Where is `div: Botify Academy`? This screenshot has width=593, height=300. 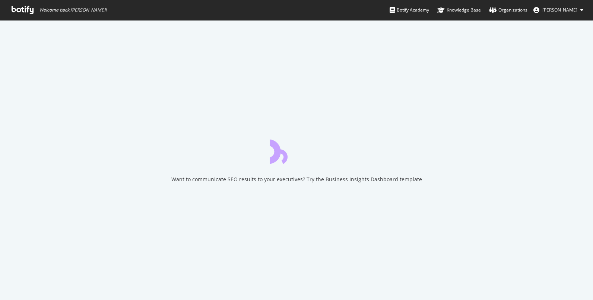 div: Botify Academy is located at coordinates (409, 10).